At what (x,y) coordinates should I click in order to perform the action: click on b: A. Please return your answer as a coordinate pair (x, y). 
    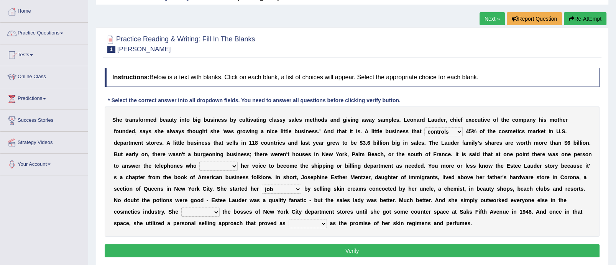
    Looking at the image, I should click on (168, 143).